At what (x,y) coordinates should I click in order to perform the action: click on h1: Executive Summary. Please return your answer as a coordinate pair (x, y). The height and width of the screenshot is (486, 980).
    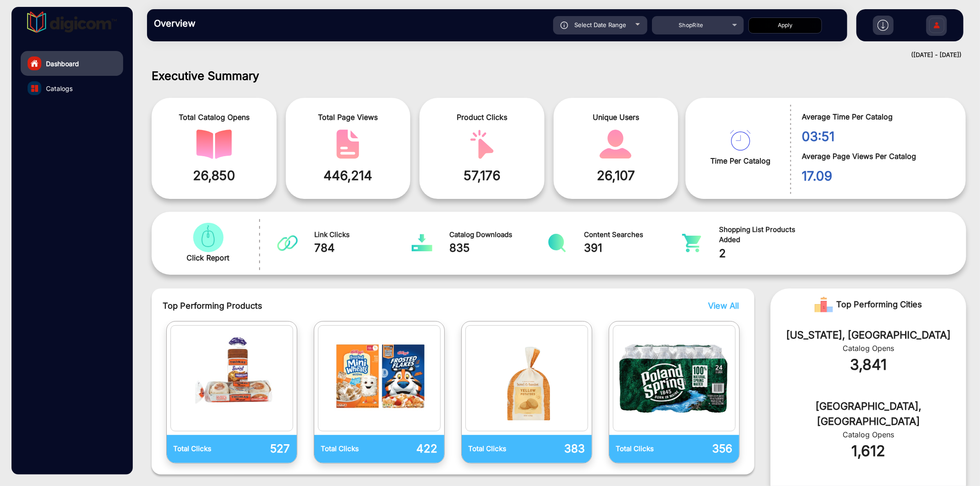
    Looking at the image, I should click on (559, 76).